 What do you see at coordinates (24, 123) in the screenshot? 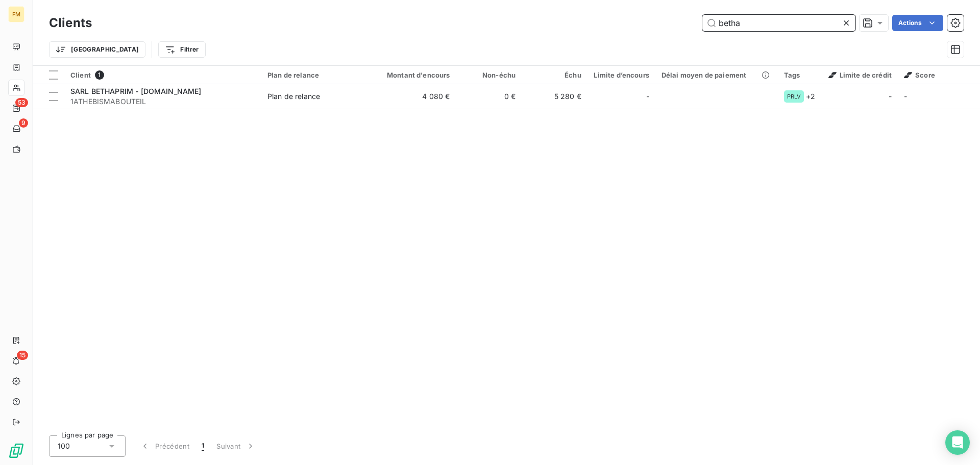
I see `span: 9` at bounding box center [24, 123].